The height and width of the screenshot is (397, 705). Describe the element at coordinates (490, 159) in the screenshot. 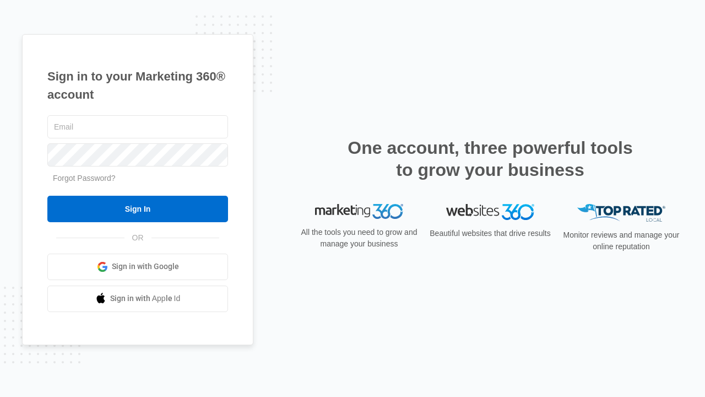

I see `h2: One account, three powerful tools to grow your business` at that location.